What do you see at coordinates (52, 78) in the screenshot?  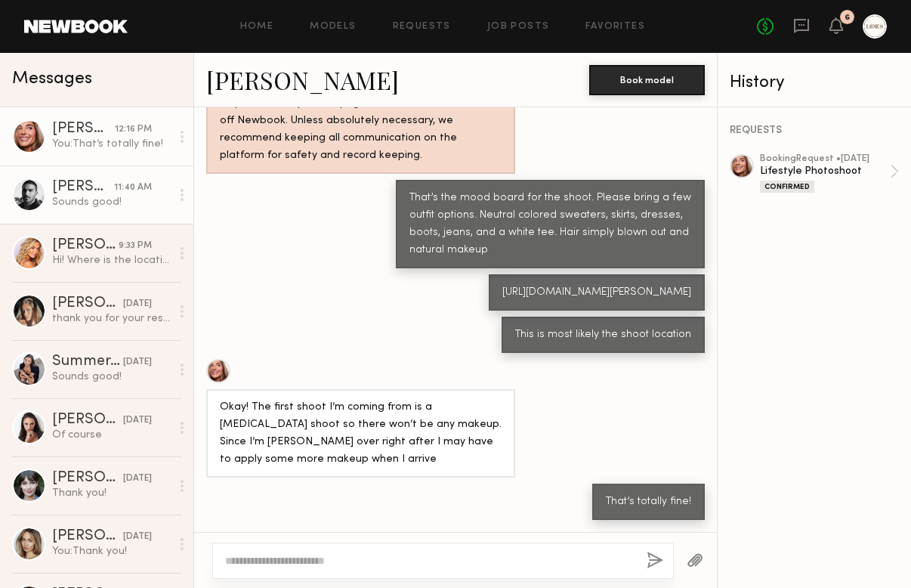 I see `span: Messages` at bounding box center [52, 78].